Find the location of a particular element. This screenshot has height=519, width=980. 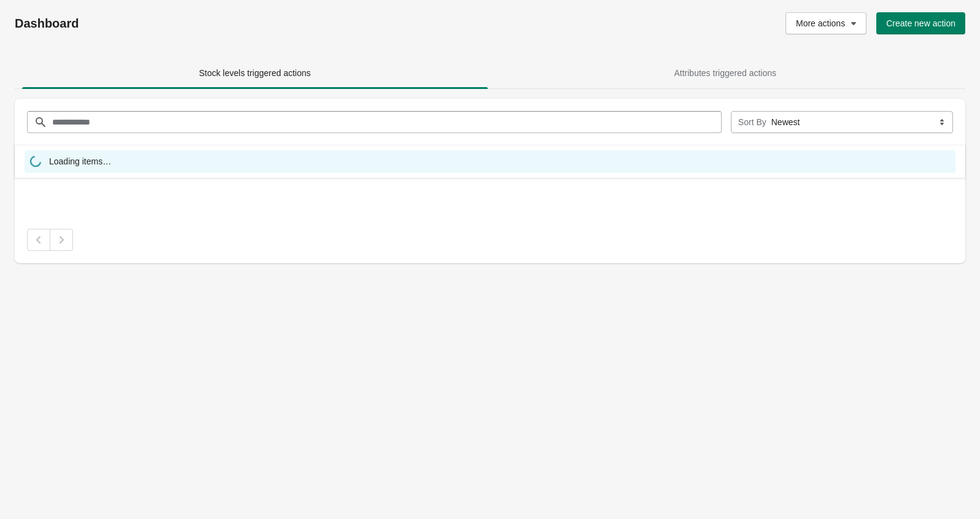

nav: Pagination is located at coordinates (490, 240).